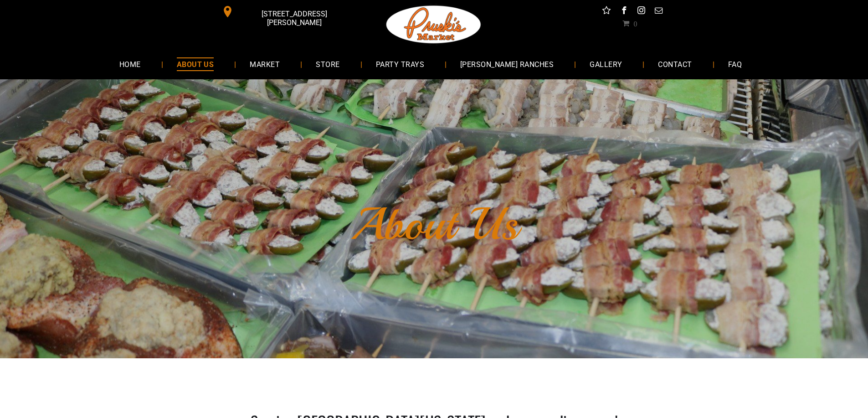 This screenshot has height=418, width=868. Describe the element at coordinates (400, 64) in the screenshot. I see `a: PARTY TRAYS` at that location.